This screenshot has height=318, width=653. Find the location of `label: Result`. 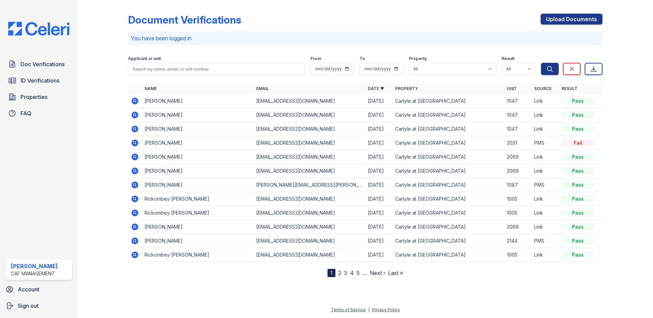

label: Result is located at coordinates (508, 59).